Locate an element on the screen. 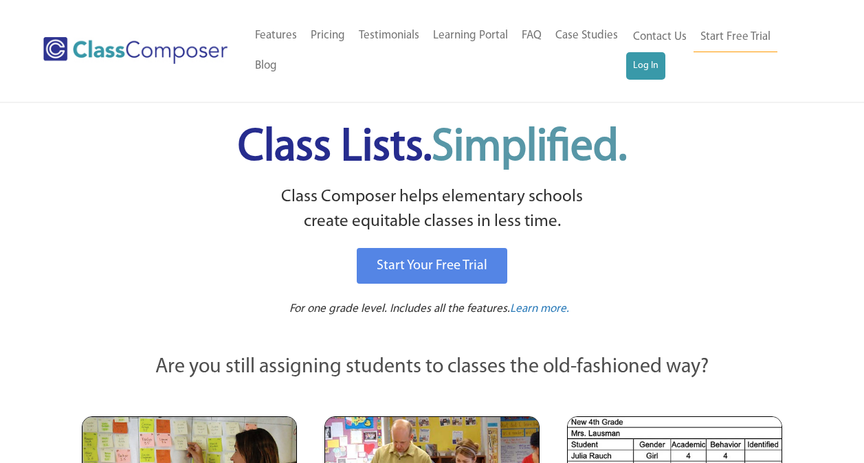 Image resolution: width=864 pixels, height=463 pixels. a: Testimonials is located at coordinates (389, 36).